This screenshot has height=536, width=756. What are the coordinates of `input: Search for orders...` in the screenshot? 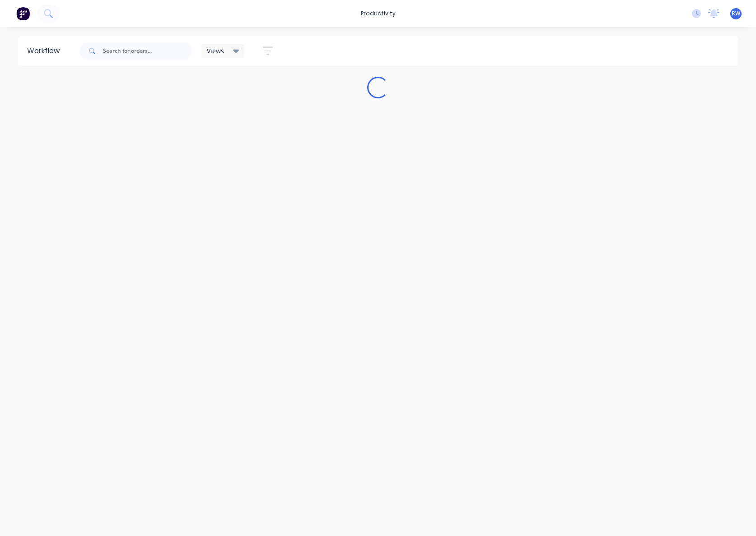 It's located at (147, 51).